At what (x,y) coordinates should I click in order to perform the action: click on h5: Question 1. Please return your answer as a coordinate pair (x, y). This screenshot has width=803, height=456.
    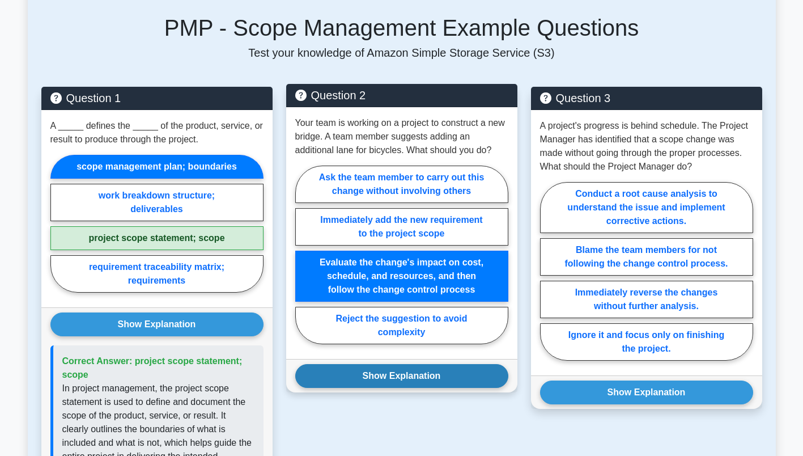
    Looking at the image, I should click on (157, 98).